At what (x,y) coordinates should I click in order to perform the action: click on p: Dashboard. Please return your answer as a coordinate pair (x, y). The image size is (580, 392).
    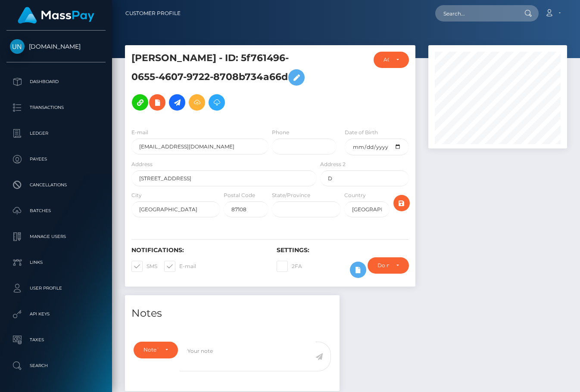
    Looking at the image, I should click on (56, 82).